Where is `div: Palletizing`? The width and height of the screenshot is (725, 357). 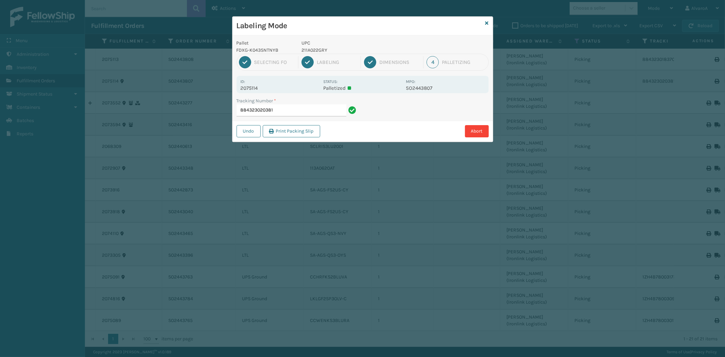 div: Palletizing is located at coordinates (464, 62).